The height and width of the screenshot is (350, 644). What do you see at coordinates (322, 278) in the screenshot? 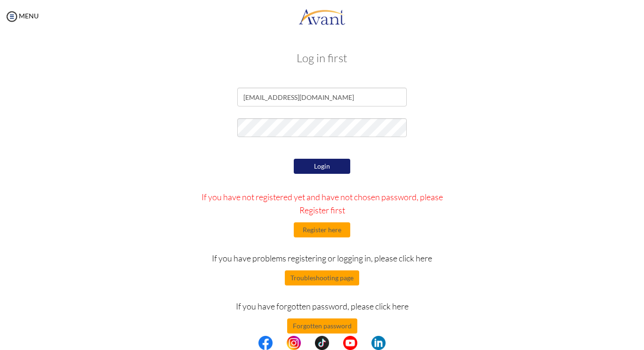
I see `button: Troubleshooting page` at bounding box center [322, 278].